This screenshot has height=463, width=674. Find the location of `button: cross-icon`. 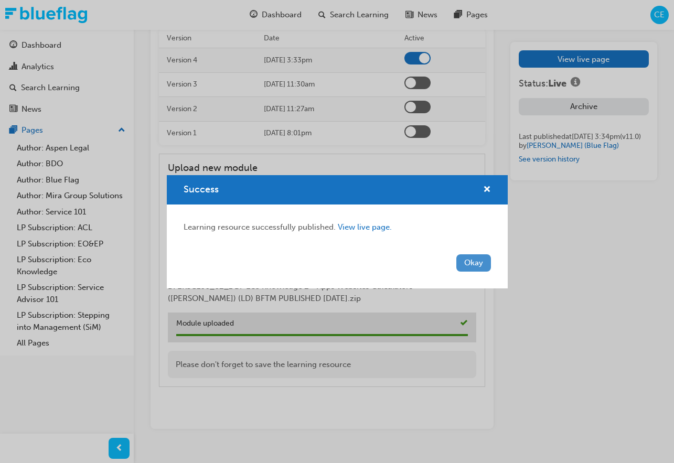

button: cross-icon is located at coordinates (487, 190).